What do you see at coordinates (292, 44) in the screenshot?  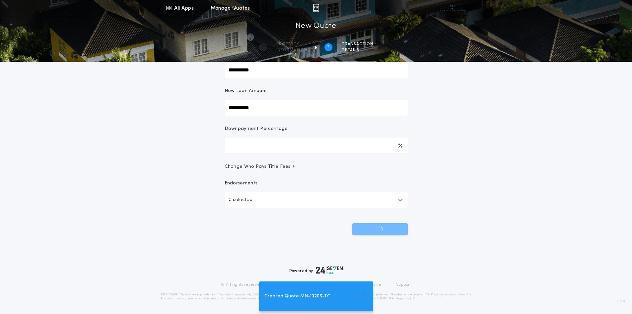 I see `span: Property` at bounding box center [292, 44].